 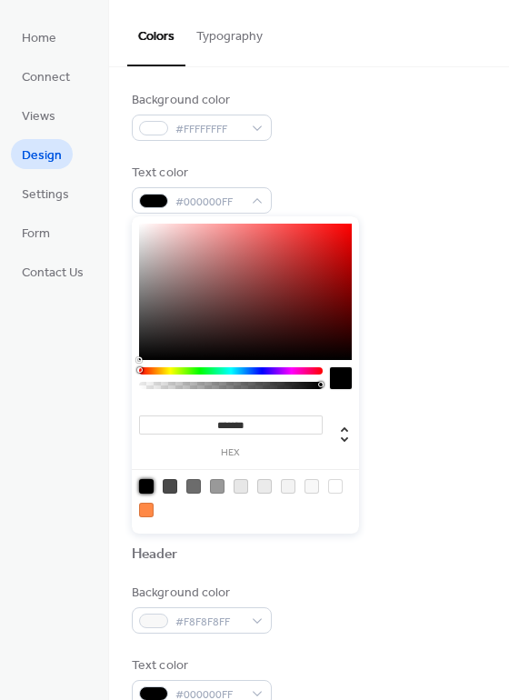 I want to click on div: Calendar, so click(x=161, y=62).